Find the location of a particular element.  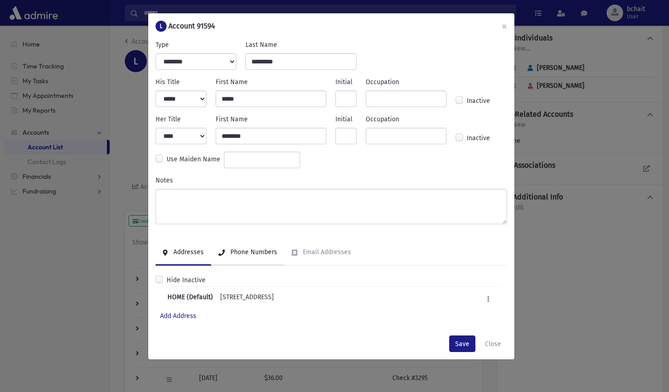

button: Save is located at coordinates (462, 343).